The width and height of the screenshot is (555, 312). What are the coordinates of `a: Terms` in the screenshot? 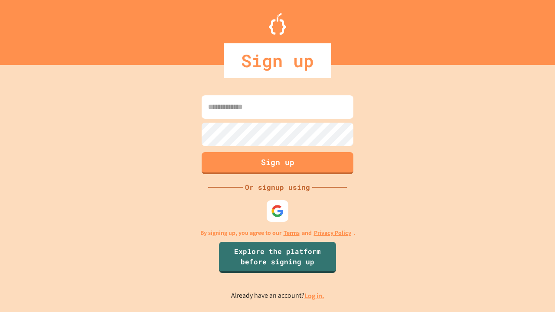 It's located at (292, 233).